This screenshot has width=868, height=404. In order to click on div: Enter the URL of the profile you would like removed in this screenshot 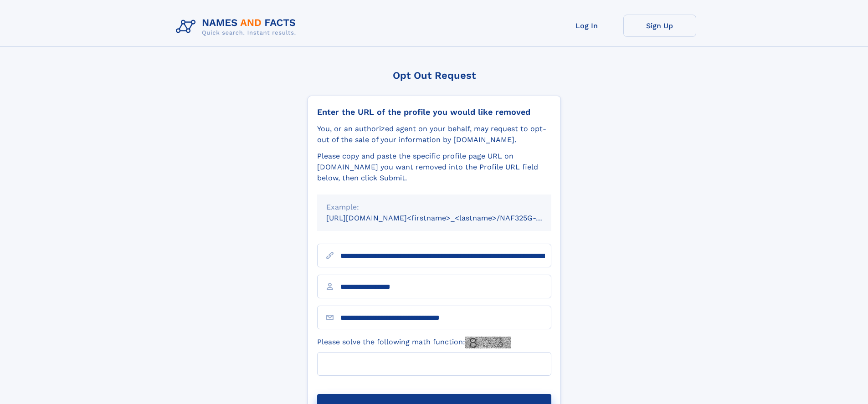, I will do `click(434, 112)`.